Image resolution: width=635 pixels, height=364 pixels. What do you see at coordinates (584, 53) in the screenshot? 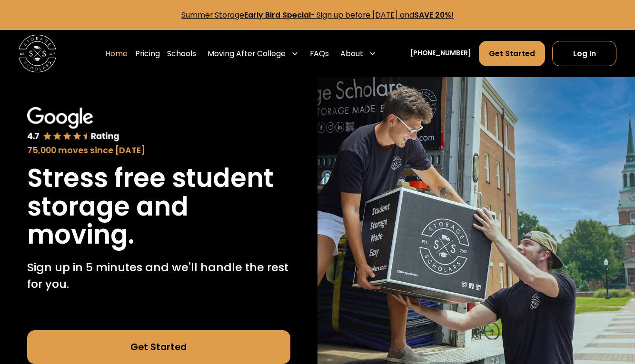
I see `a: Log In` at bounding box center [584, 53].